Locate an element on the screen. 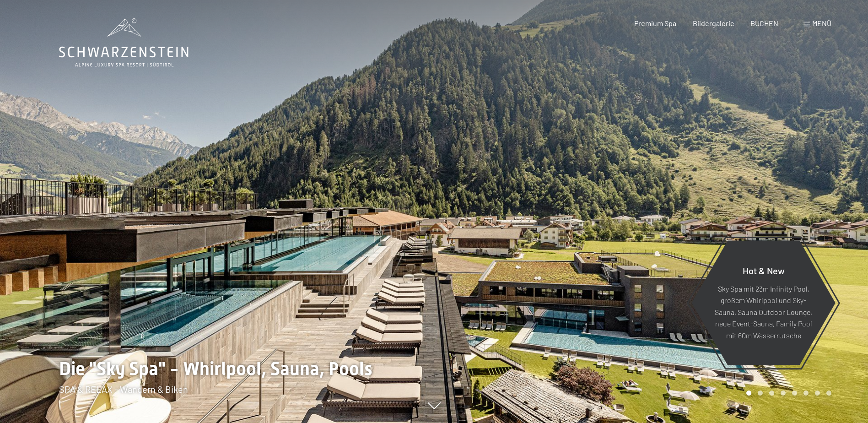  span: Premium Spa is located at coordinates (655, 23).